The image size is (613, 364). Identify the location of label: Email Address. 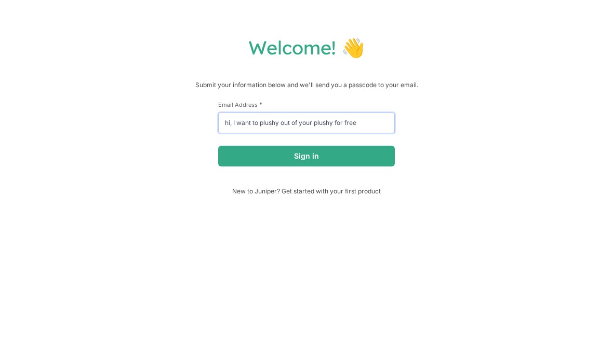
(306, 105).